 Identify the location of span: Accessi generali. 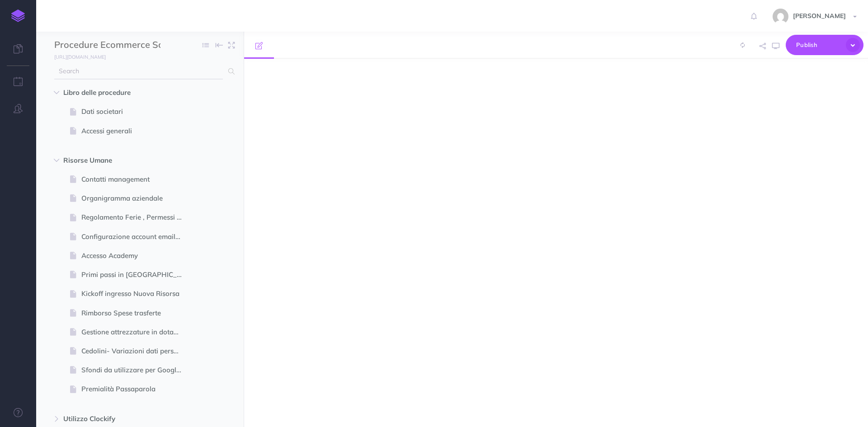
(135, 131).